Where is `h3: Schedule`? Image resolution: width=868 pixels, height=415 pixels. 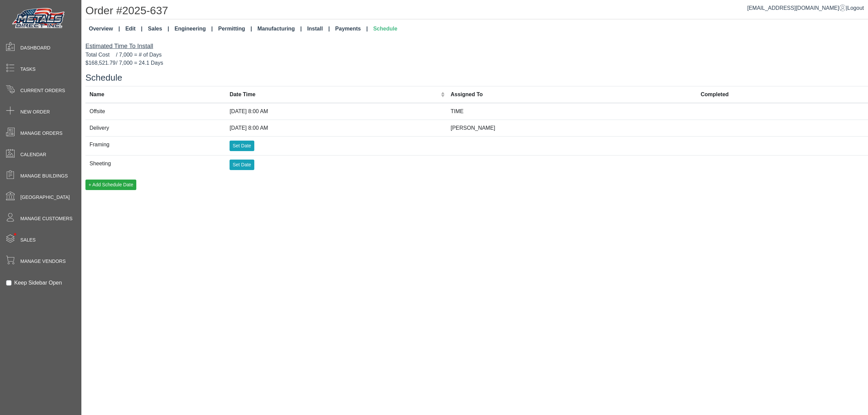 h3: Schedule is located at coordinates (477, 77).